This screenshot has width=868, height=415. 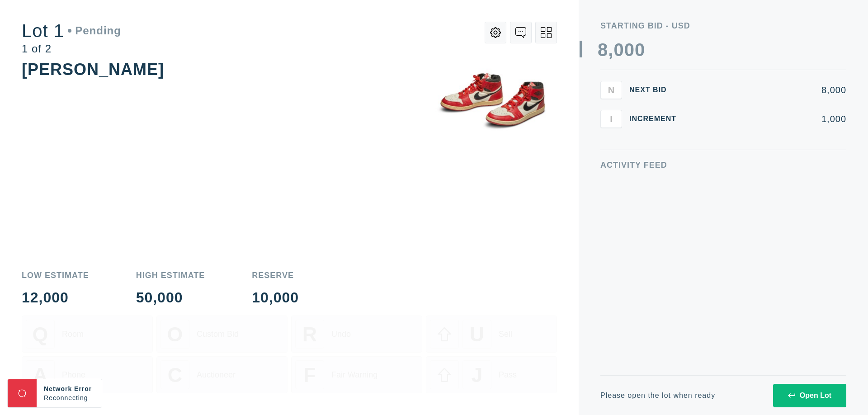 What do you see at coordinates (769, 90) in the screenshot?
I see `div: 8,000` at bounding box center [769, 90].